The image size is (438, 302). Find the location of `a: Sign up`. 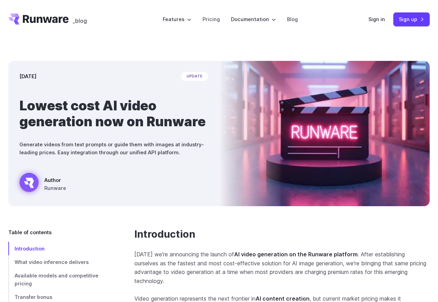

a: Sign up is located at coordinates (411, 19).